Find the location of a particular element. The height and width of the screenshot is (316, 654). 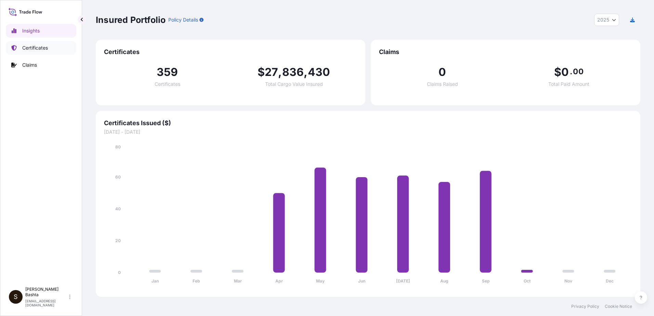

span: 00 is located at coordinates (578, 72).